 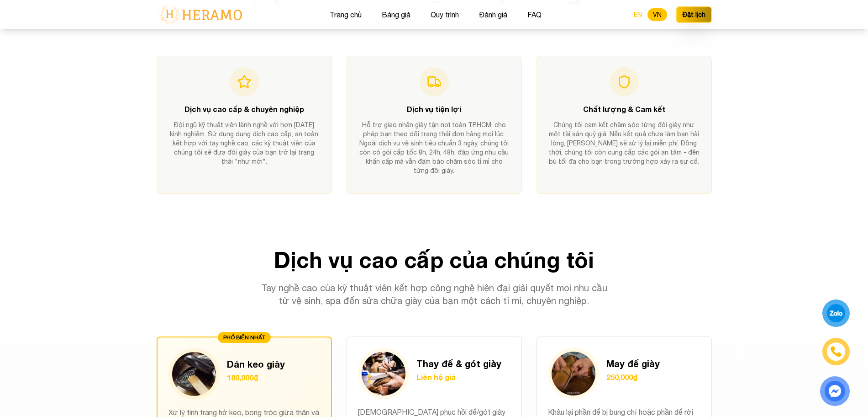 I want to click on p: Liên hệ giá, so click(x=459, y=377).